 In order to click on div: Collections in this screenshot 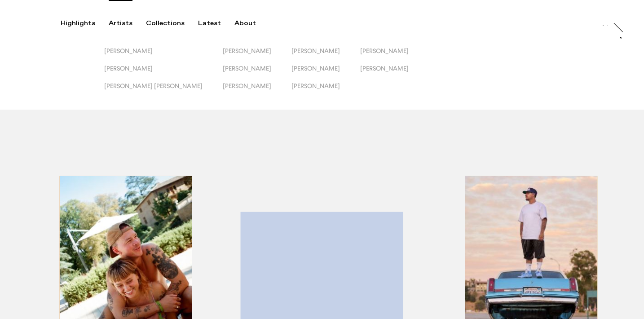, I will do `click(166, 23)`.